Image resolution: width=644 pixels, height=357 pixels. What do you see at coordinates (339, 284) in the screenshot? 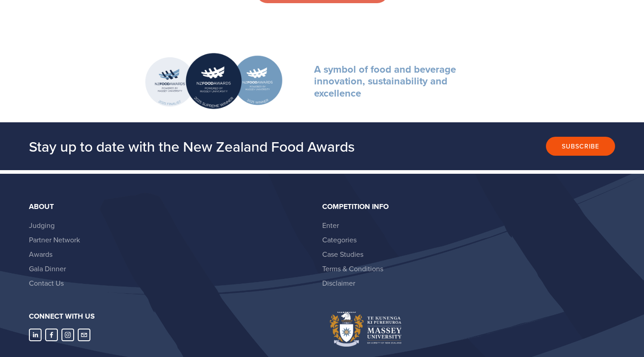
I see `a: Disclaimer` at bounding box center [339, 284].